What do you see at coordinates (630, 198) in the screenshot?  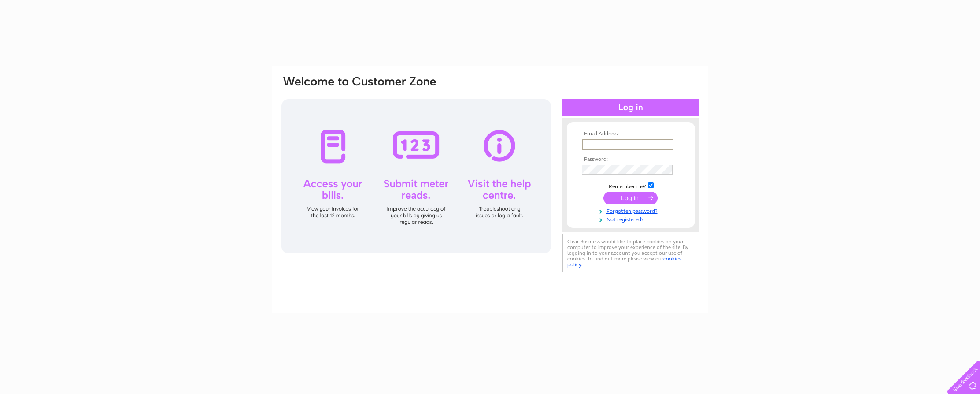 I see `input: Submit` at bounding box center [630, 198].